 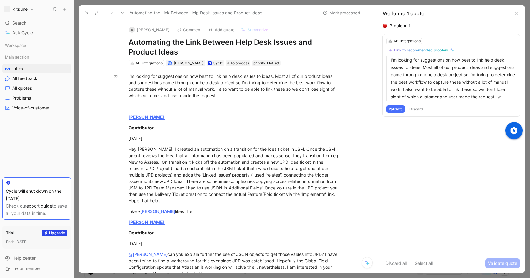 What do you see at coordinates (232, 86) in the screenshot?
I see `span: I'm looking for suggestions on how best to link help desk issues to ideas. Most all of our produc...` at bounding box center [232, 86].